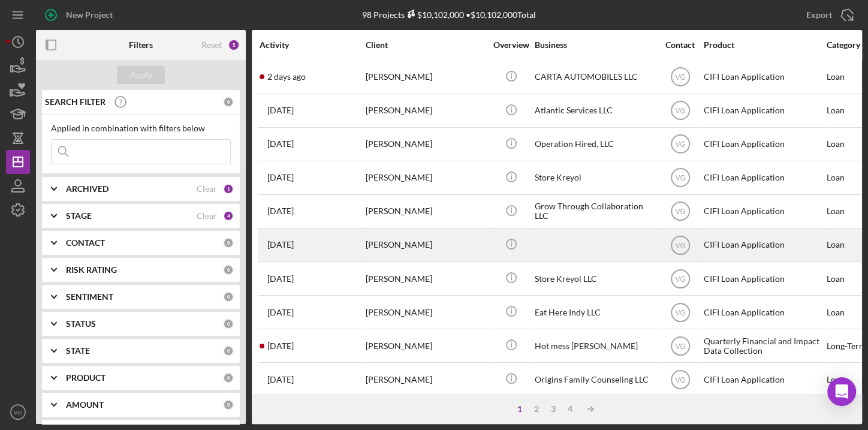  What do you see at coordinates (286, 77) in the screenshot?
I see `time: 2025-10-13 20:23` at bounding box center [286, 77].